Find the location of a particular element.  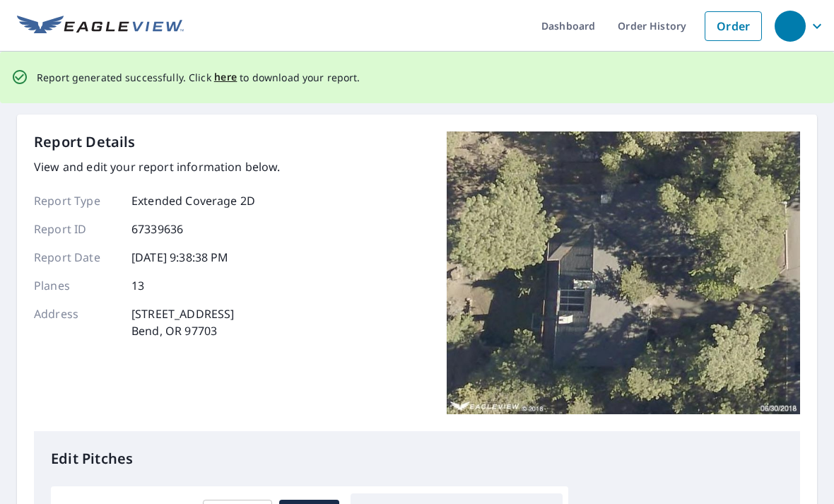

p: Extended Coverage 2D is located at coordinates (193, 201).